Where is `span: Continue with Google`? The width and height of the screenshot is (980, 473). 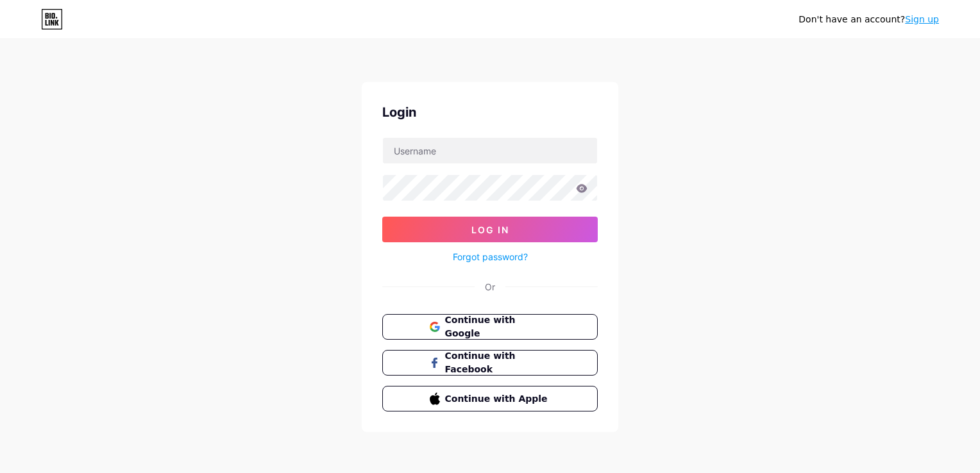 span: Continue with Google is located at coordinates (498, 326).